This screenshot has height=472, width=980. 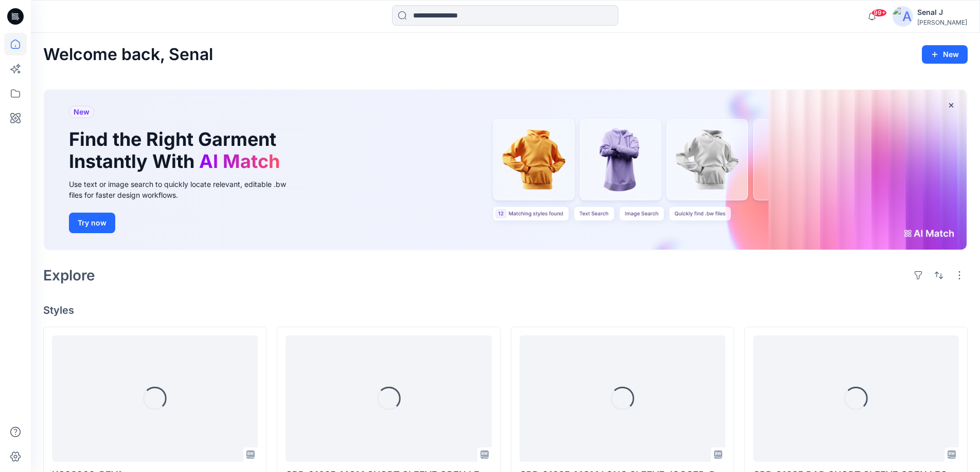 What do you see at coordinates (92, 223) in the screenshot?
I see `button: Try now` at bounding box center [92, 223].